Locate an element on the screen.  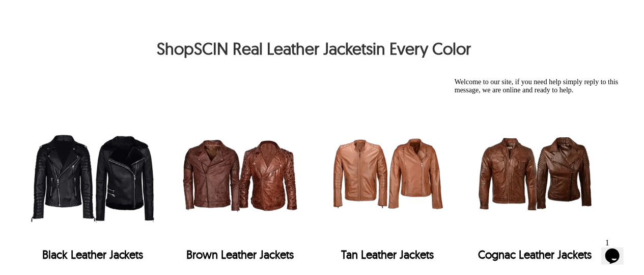
span: 1 is located at coordinates (6, 8).